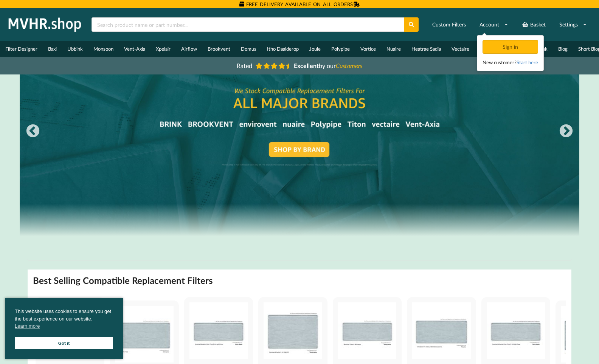 The image size is (599, 364). Describe the element at coordinates (293, 331) in the screenshot. I see `img: Vent-Axia Sentinel Kinetic E, V, B & BH Compatible MVHR Filter Replacement Set from MVHR.shop` at that location.